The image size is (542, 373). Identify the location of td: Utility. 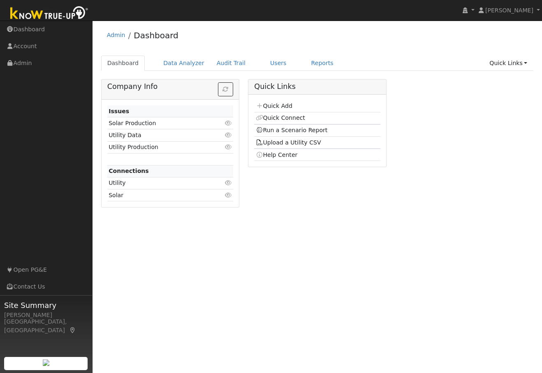
(160, 183).